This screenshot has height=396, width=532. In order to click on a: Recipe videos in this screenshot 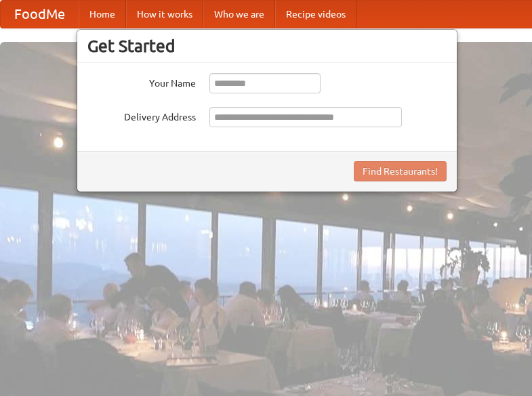, I will do `click(316, 14)`.